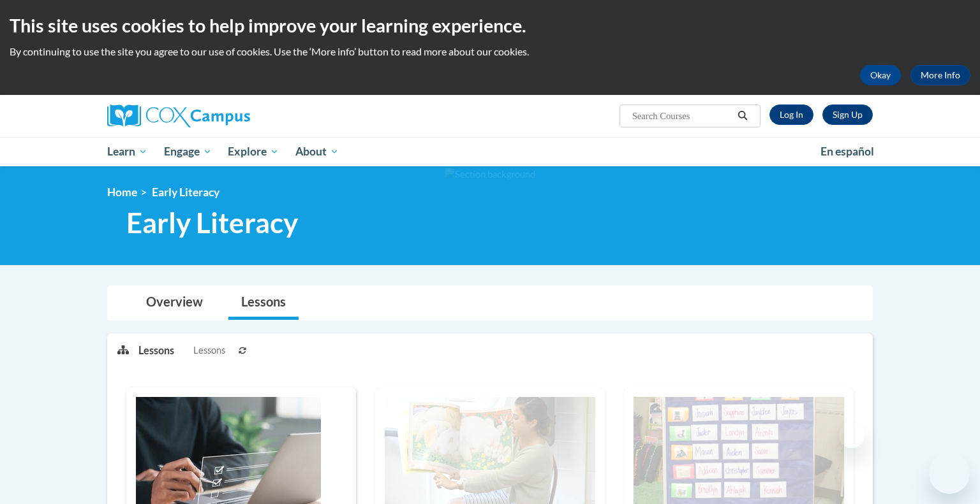 Image resolution: width=980 pixels, height=504 pixels. What do you see at coordinates (940, 75) in the screenshot?
I see `a: More Info` at bounding box center [940, 75].